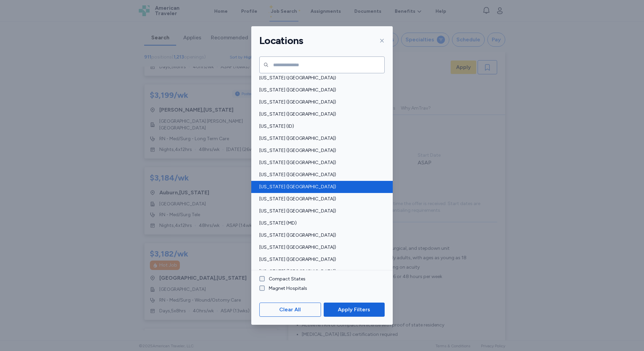  Describe the element at coordinates (286, 288) in the screenshot. I see `label: Magnet Hospitals` at that location.